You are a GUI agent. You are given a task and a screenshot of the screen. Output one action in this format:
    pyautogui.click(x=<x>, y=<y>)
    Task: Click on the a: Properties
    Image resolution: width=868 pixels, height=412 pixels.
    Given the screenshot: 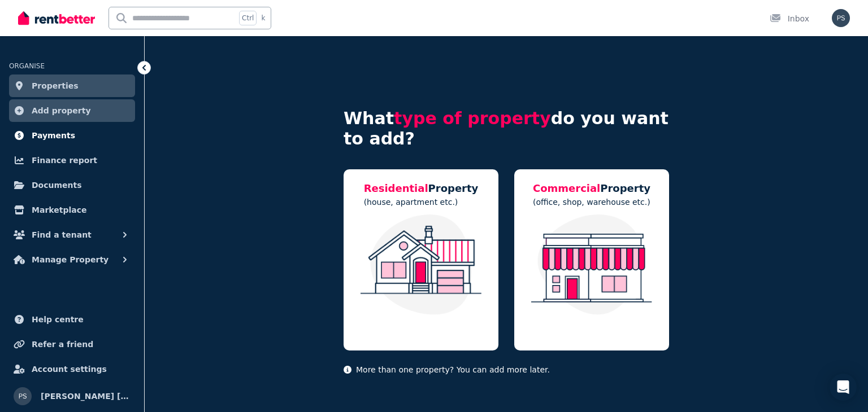 What is the action you would take?
    pyautogui.click(x=72, y=86)
    